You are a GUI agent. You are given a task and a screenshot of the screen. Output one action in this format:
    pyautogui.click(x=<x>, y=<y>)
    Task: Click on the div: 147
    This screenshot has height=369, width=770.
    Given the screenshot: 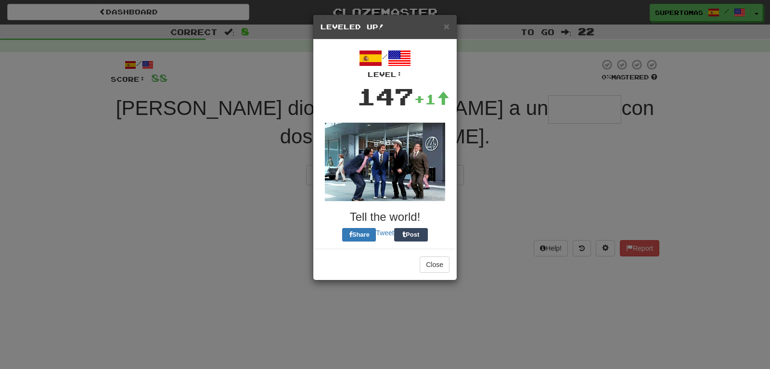 What is the action you would take?
    pyautogui.click(x=385, y=96)
    